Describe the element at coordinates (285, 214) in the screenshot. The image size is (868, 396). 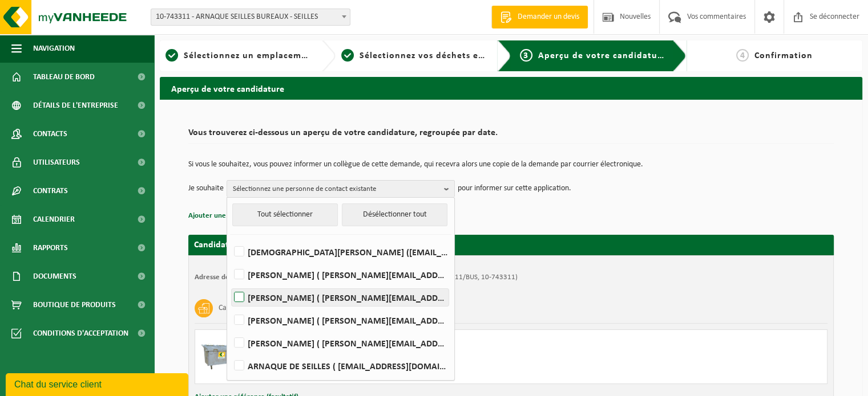
I see `font: Tout sélectionner` at that location.